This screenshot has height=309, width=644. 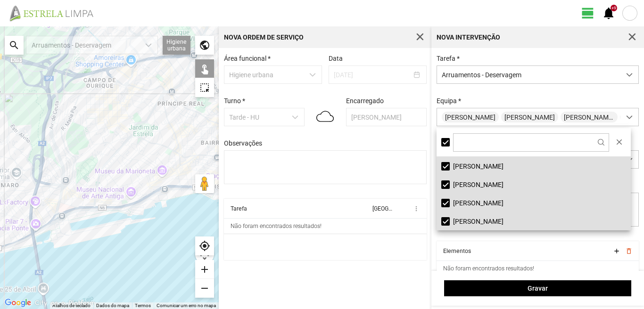 What do you see at coordinates (239, 209) in the screenshot?
I see `div: Tarefa` at bounding box center [239, 209].